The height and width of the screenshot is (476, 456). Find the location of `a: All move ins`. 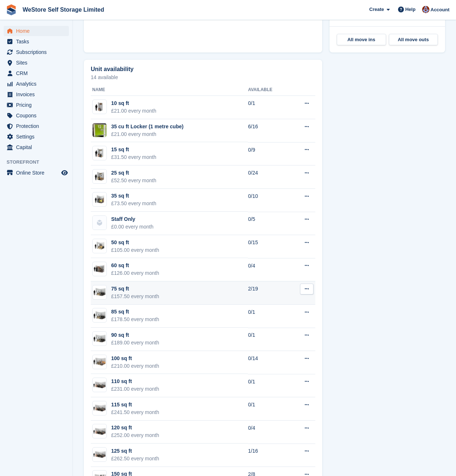

a: All move ins is located at coordinates (361, 40).